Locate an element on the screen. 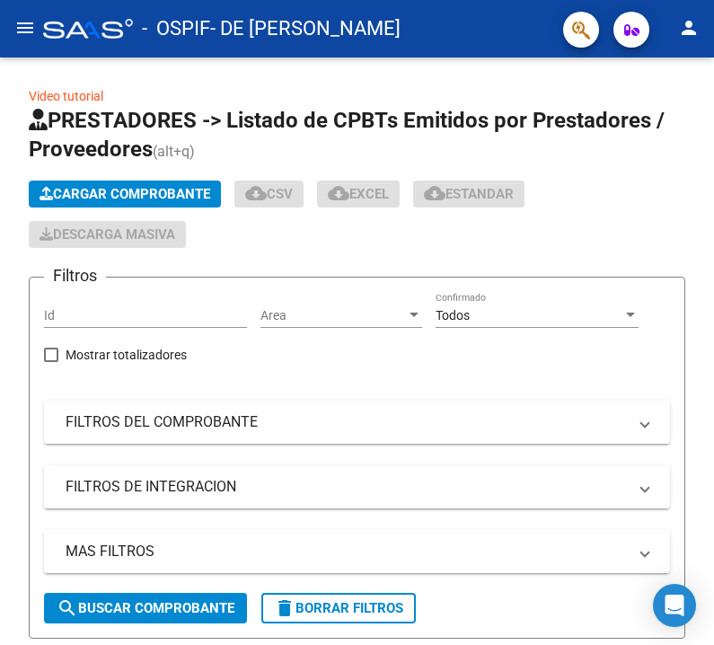  button: Borrar Filtros is located at coordinates (338, 608).